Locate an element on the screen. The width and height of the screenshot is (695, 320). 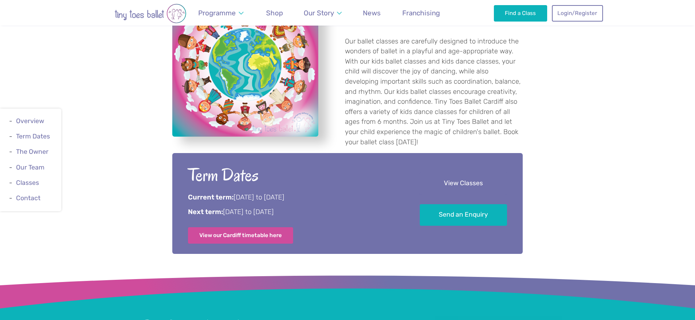
span: Our Story is located at coordinates (319, 13).